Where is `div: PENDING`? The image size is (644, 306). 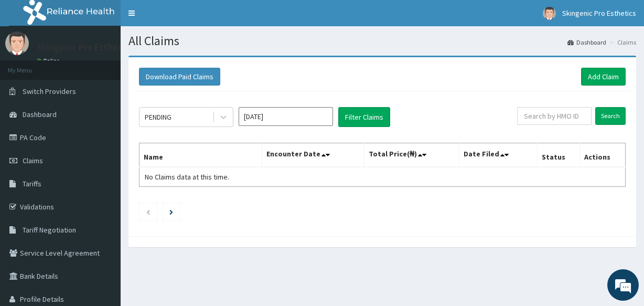
div: PENDING is located at coordinates (158, 117).